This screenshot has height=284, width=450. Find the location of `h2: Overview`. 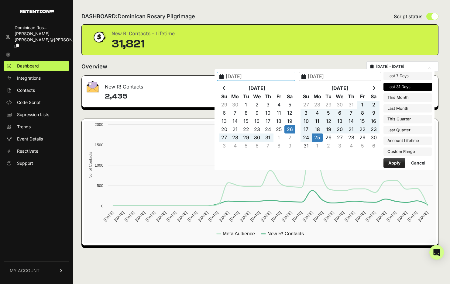

h2: Overview is located at coordinates (94, 67).